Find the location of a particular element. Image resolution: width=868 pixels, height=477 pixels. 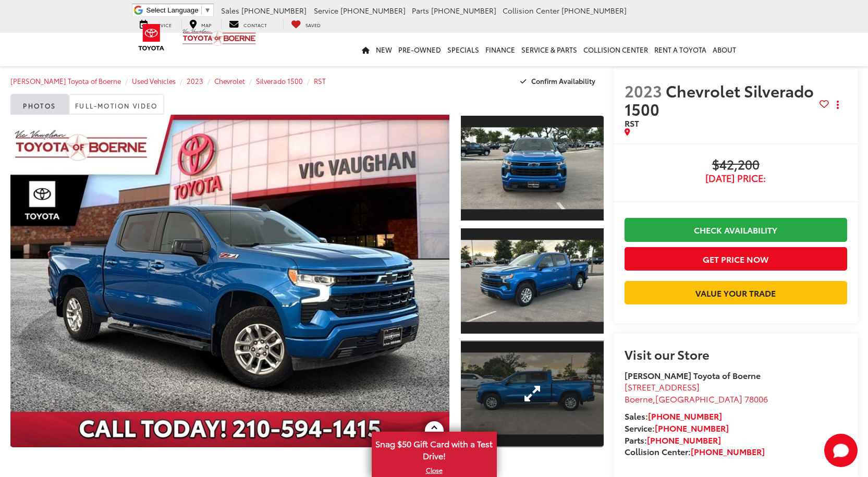

a: Pre-Owned is located at coordinates (420, 49).